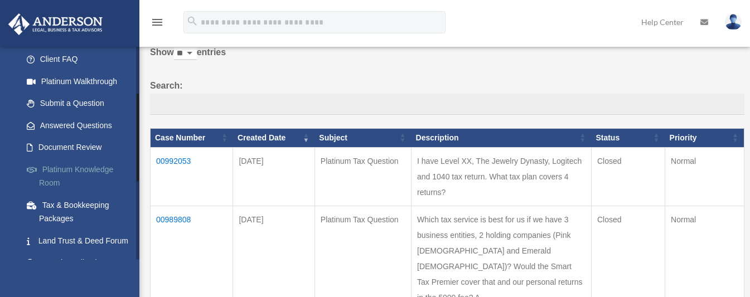 The width and height of the screenshot is (750, 297). What do you see at coordinates (185, 54) in the screenshot?
I see `select: Showentries` at bounding box center [185, 54].